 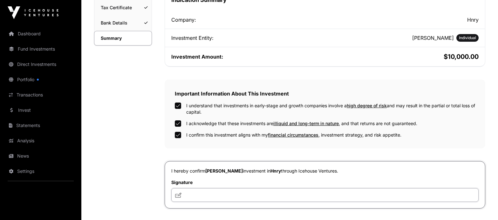 What do you see at coordinates (41, 125) in the screenshot?
I see `a: Statements` at bounding box center [41, 125].